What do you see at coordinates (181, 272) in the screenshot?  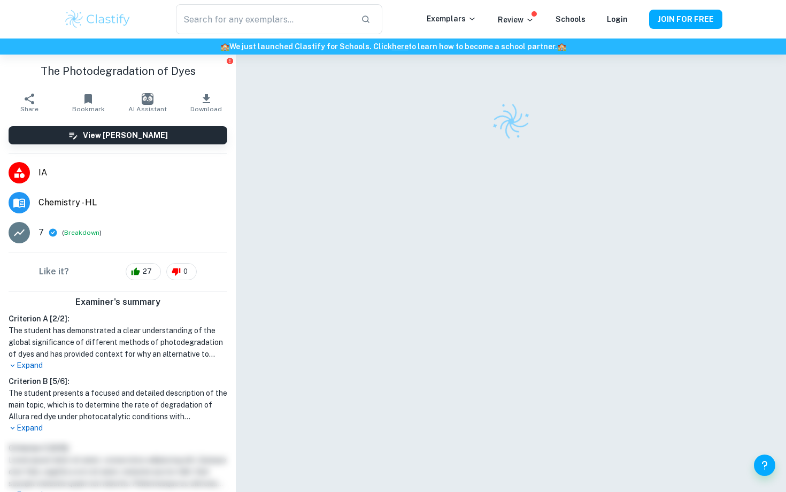 I see `div: 0` at bounding box center [181, 272].